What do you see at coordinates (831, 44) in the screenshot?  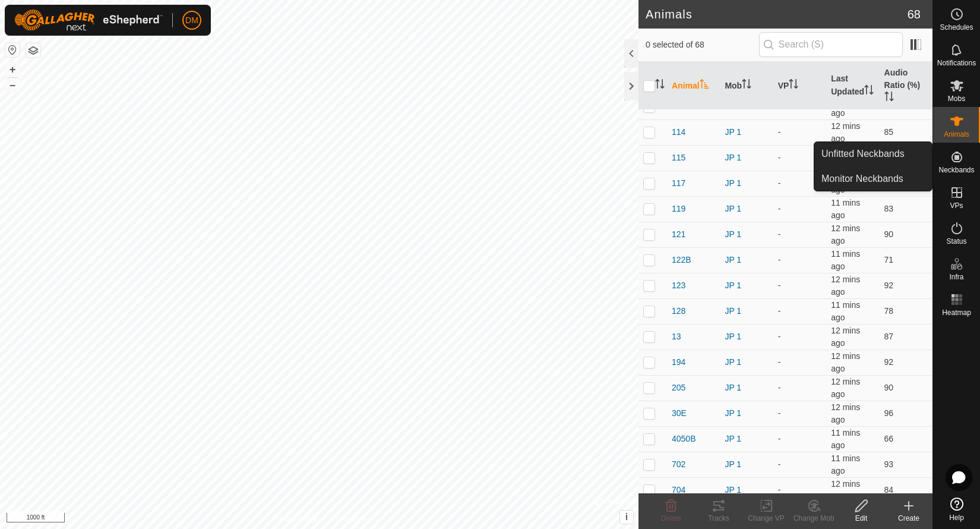 I see `input: Search (S)` at bounding box center [831, 44].